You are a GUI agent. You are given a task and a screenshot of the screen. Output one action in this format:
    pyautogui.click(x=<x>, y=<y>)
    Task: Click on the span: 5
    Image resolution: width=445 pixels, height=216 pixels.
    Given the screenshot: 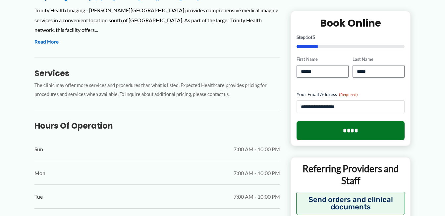 What is the action you would take?
    pyautogui.click(x=314, y=37)
    